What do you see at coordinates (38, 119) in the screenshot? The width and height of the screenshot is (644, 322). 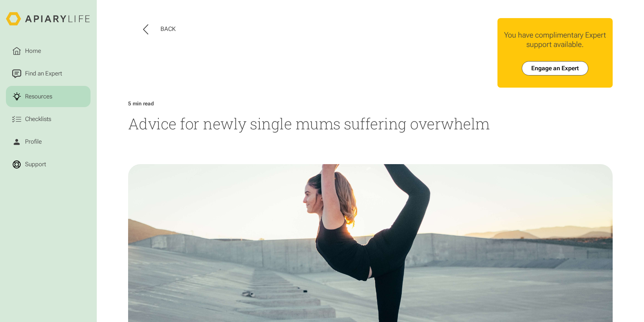 I see `div: Checklists` at bounding box center [38, 119].